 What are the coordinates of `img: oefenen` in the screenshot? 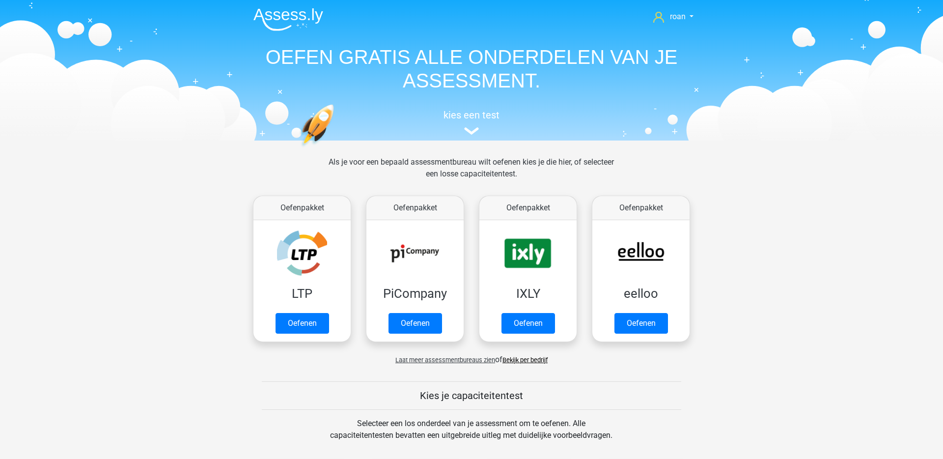 It's located at (335, 148).